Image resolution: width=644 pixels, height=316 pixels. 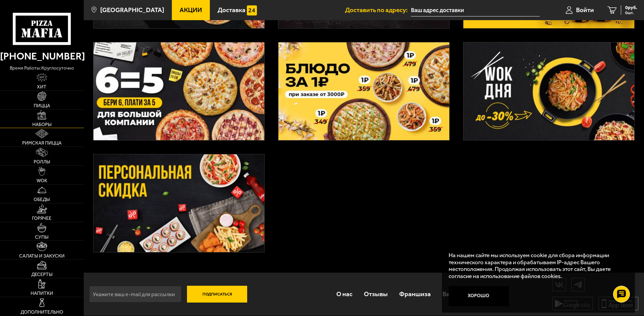 I want to click on a: Франшиза, so click(x=415, y=294).